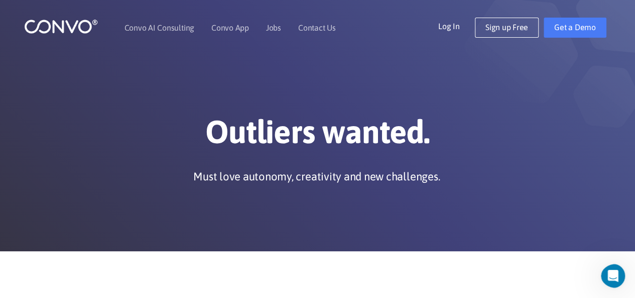 The image size is (635, 298). What do you see at coordinates (230, 28) in the screenshot?
I see `a: Convo App` at bounding box center [230, 28].